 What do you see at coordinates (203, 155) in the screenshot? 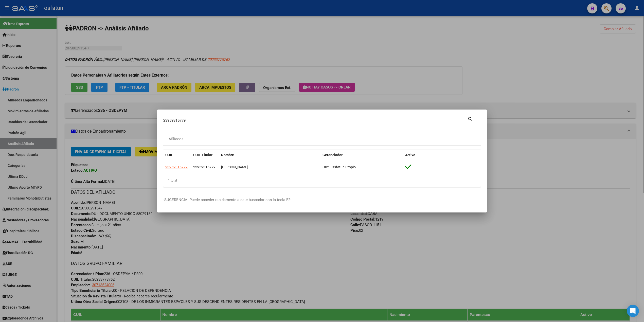
I see `span: CUIL Titular` at bounding box center [203, 155].